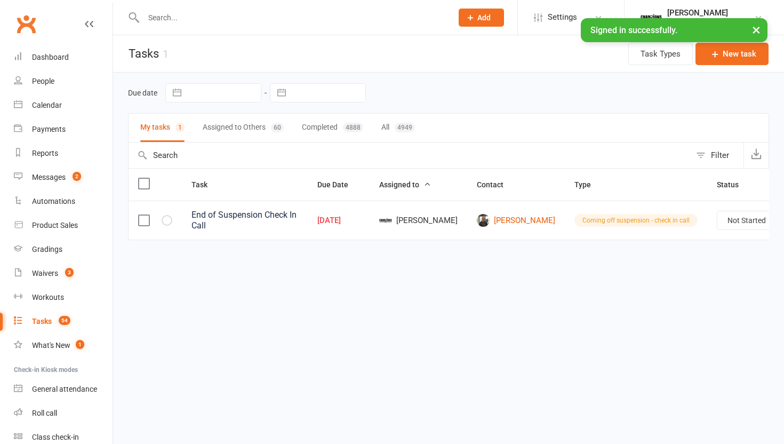  What do you see at coordinates (55, 225) in the screenshot?
I see `div: Product Sales` at bounding box center [55, 225].